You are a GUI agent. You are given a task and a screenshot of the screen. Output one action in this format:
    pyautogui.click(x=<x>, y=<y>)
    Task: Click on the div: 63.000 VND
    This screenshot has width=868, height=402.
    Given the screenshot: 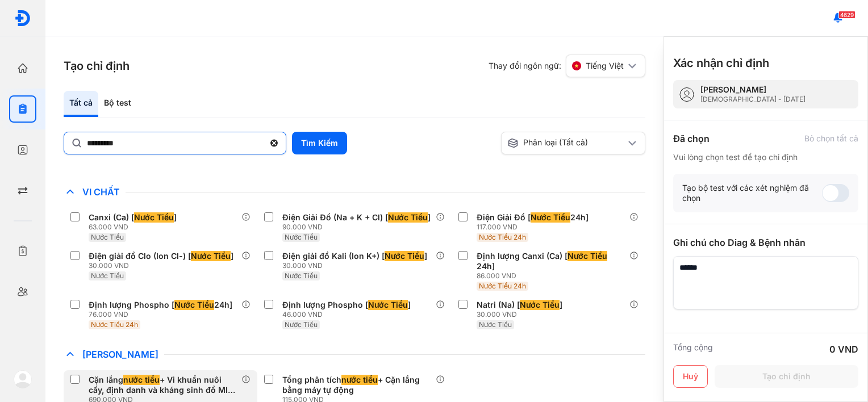 What is the action you would take?
    pyautogui.click(x=135, y=227)
    